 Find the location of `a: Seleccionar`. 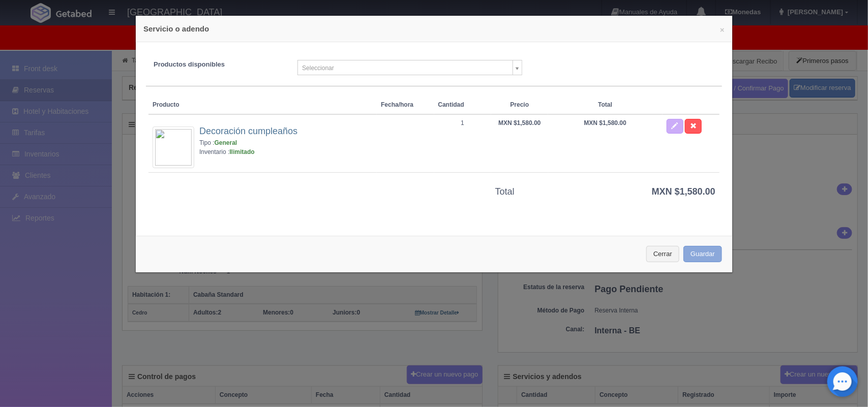

a: Seleccionar is located at coordinates (410, 68).